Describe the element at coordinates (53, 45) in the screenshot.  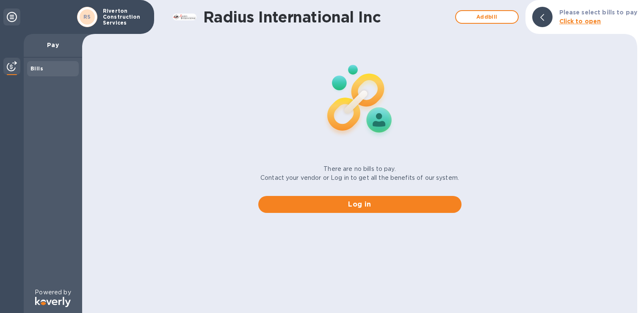
I see `p: Pay` at that location.